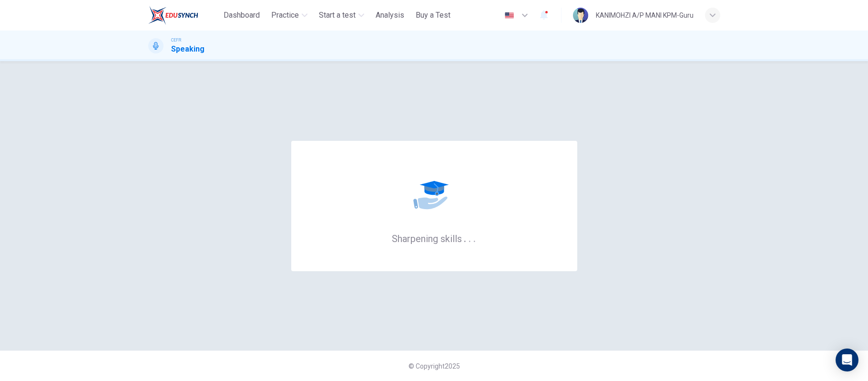 This screenshot has width=868, height=381. Describe the element at coordinates (341, 15) in the screenshot. I see `button: Start a test` at that location.